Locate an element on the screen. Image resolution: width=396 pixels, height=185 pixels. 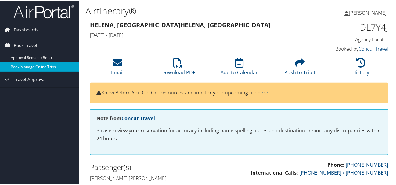
p: Please review your reservation for accuracy including name spelling, dates and destination. Repor... is located at coordinates (239, 134).